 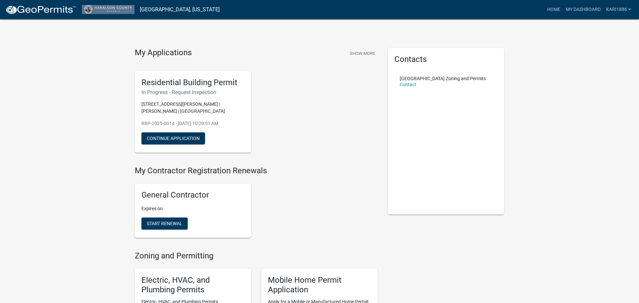 I want to click on a: My Dashboard, so click(x=583, y=10).